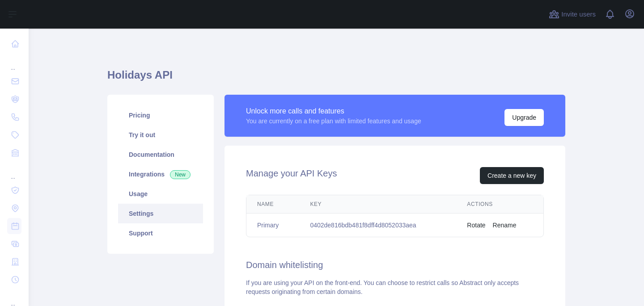 Image resolution: width=644 pixels, height=306 pixels. I want to click on th: Name, so click(273, 204).